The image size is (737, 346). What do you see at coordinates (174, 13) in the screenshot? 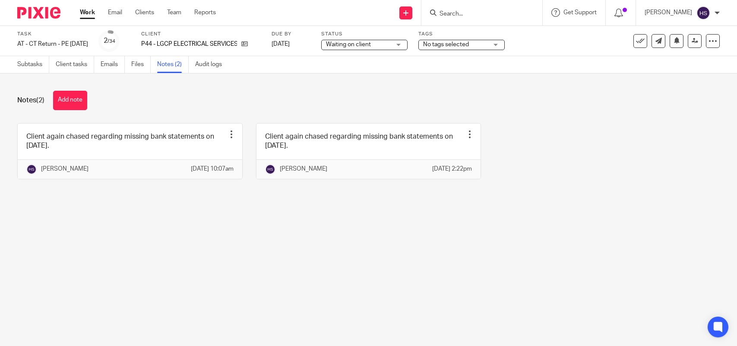
I see `a: Team` at bounding box center [174, 13].